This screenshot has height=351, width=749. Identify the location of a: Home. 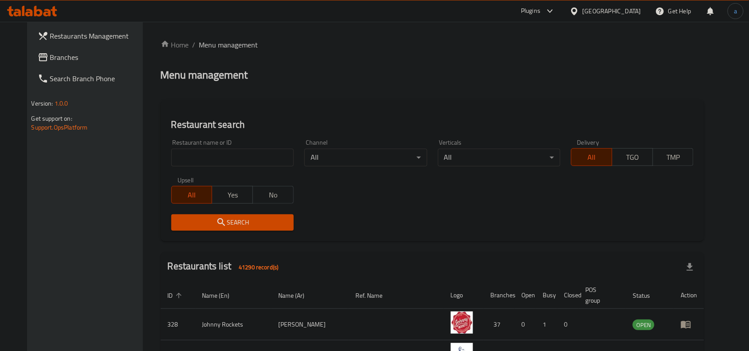
(175, 45).